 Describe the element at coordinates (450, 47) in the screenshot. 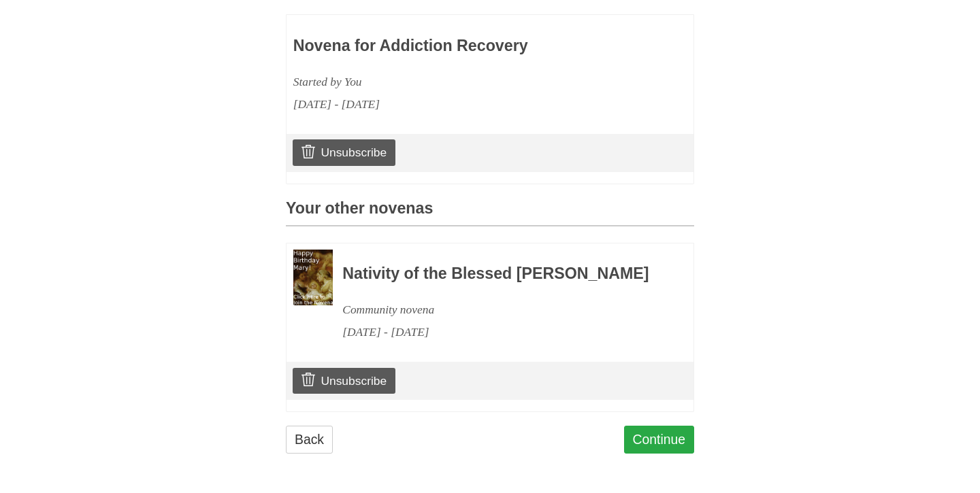

I see `h3: Novena for Addiction Recovery` at that location.